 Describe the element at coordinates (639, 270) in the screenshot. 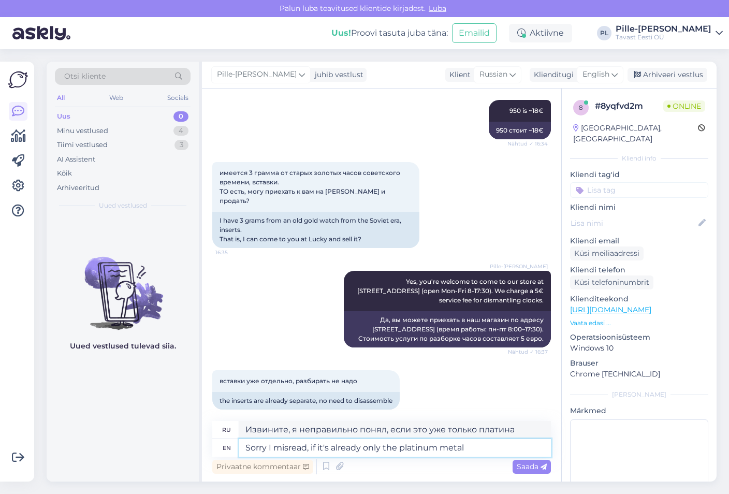

I see `p: Kliendi telefon` at that location.